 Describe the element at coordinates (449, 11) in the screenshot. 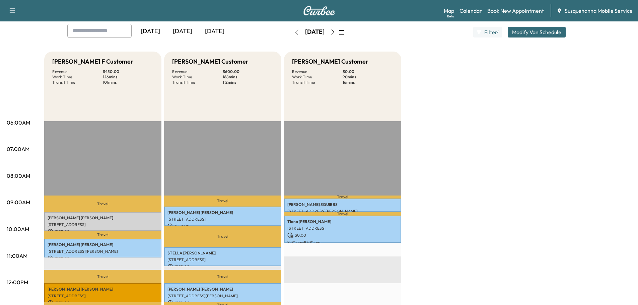

I see `a: MapBeta` at that location.